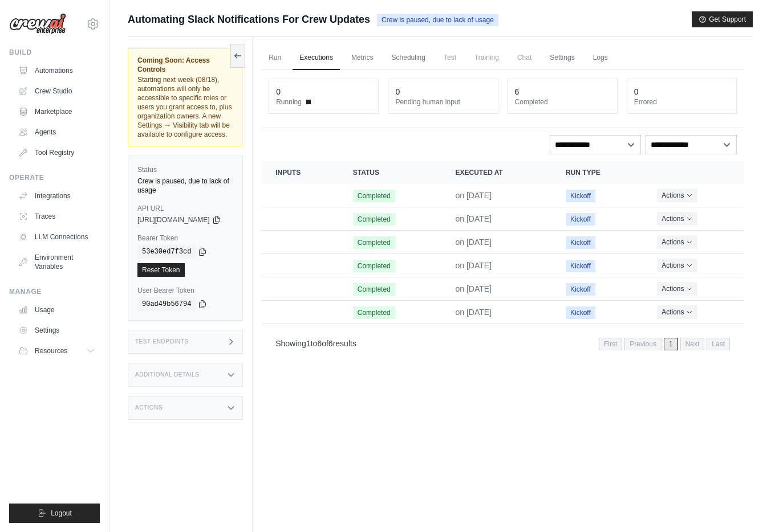 The image size is (771, 532). I want to click on label: Bearer Token, so click(185, 238).